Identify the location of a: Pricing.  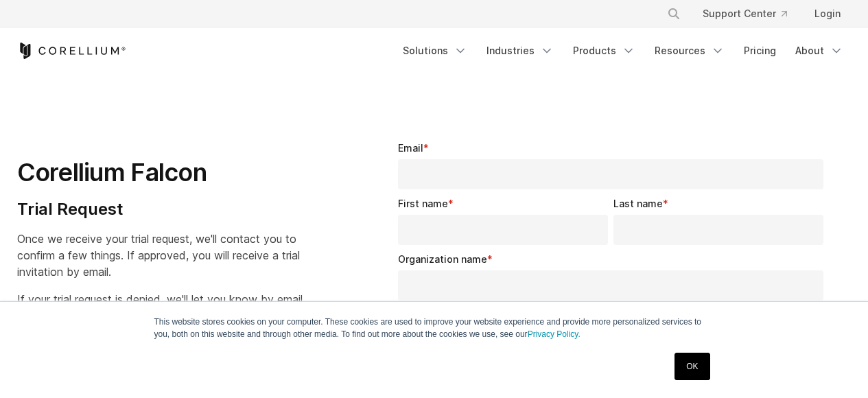
(760, 51).